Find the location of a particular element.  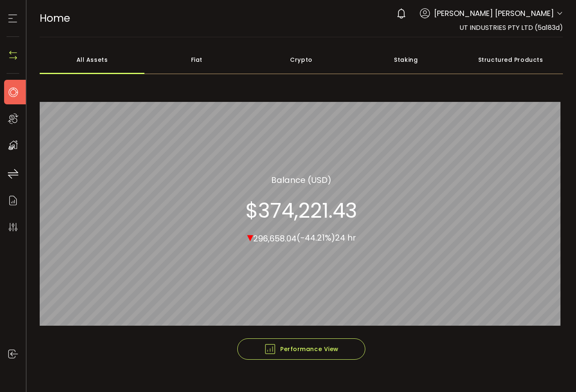

button: Performance View is located at coordinates (302, 349).